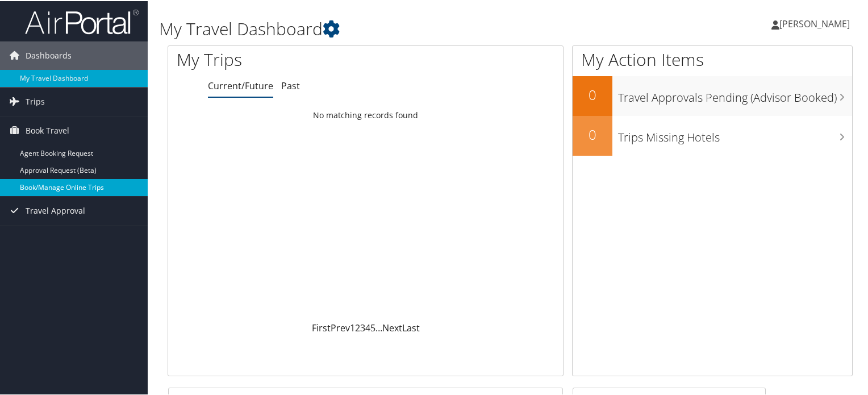 The height and width of the screenshot is (395, 868). I want to click on a: 4, so click(367, 326).